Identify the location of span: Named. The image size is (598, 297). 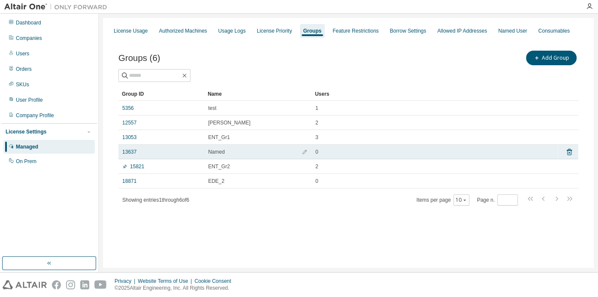
(216, 152).